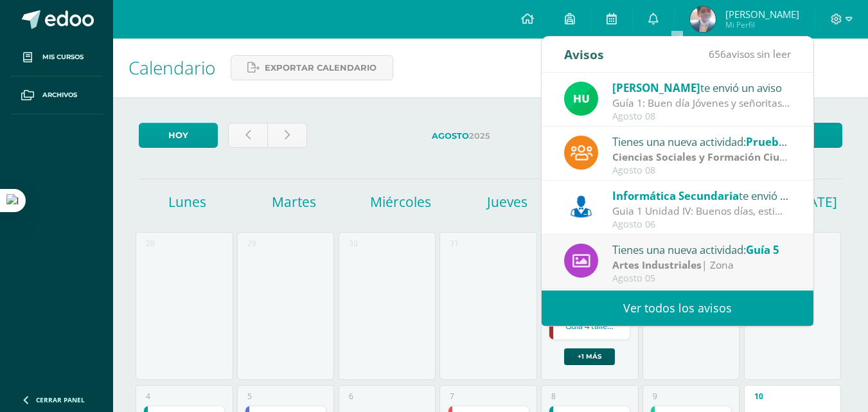 This screenshot has width=868, height=412. Describe the element at coordinates (703, 19) in the screenshot. I see `img: 5c1d6e0b6d51fe301902b7293f394704.png` at that location.